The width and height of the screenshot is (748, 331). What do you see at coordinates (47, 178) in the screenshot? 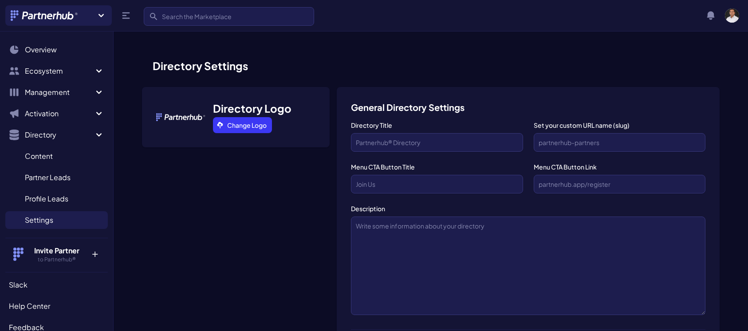
I see `span: Partner Leads` at bounding box center [47, 178].